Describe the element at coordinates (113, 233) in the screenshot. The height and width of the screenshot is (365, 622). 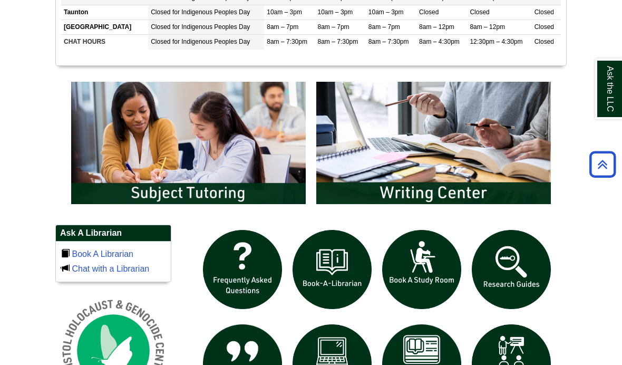
I see `h2: Ask A Librarian` at that location.